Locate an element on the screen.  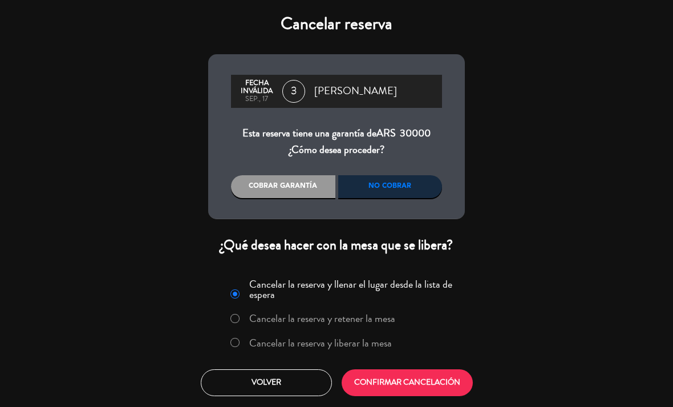
span: 30000 is located at coordinates (416, 133).